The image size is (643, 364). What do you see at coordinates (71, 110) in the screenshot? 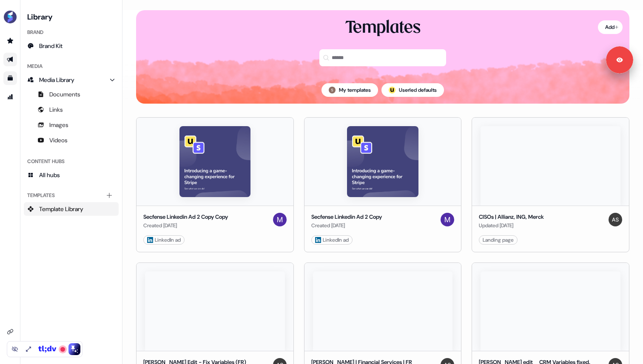
I see `a: Links` at bounding box center [71, 110].